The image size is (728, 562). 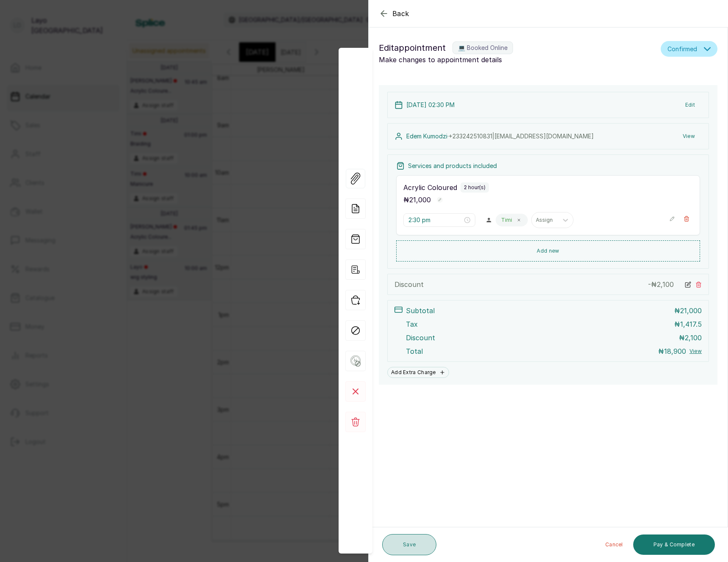 What do you see at coordinates (482, 48) in the screenshot?
I see `label: 💻 Booked Online` at bounding box center [482, 48].